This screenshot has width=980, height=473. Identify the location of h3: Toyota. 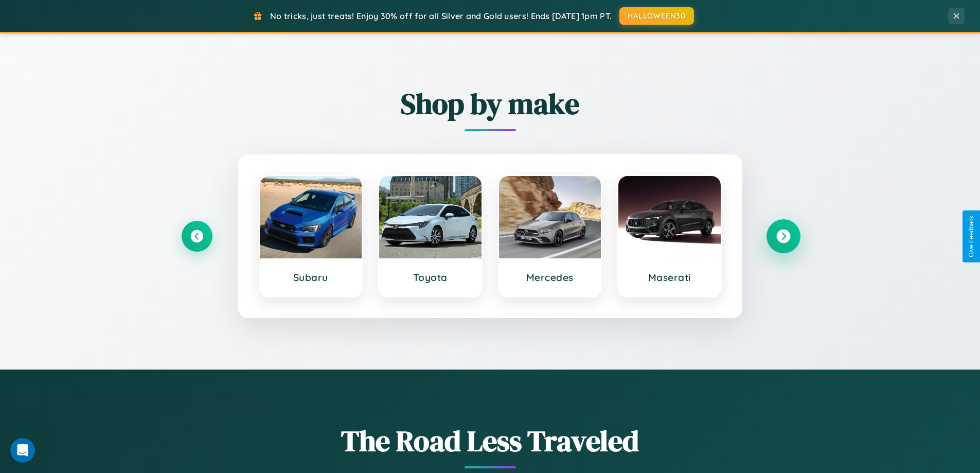
(430, 277).